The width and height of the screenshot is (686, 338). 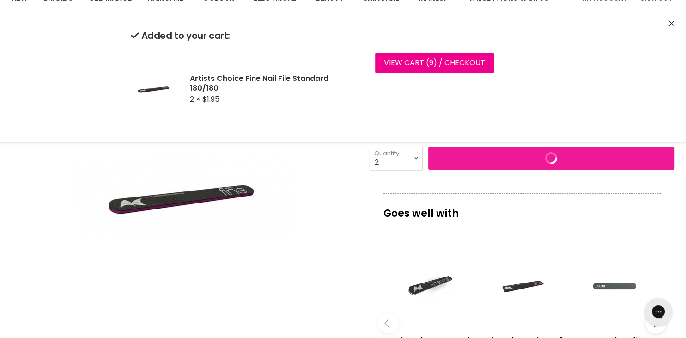 What do you see at coordinates (195, 99) in the screenshot?
I see `span: 2 ×` at bounding box center [195, 99].